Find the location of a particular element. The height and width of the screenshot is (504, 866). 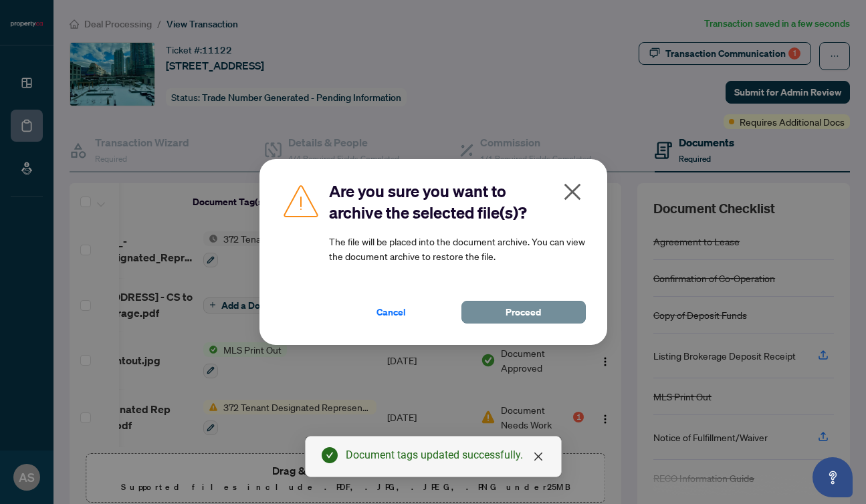

span: check-circle is located at coordinates (330, 455).